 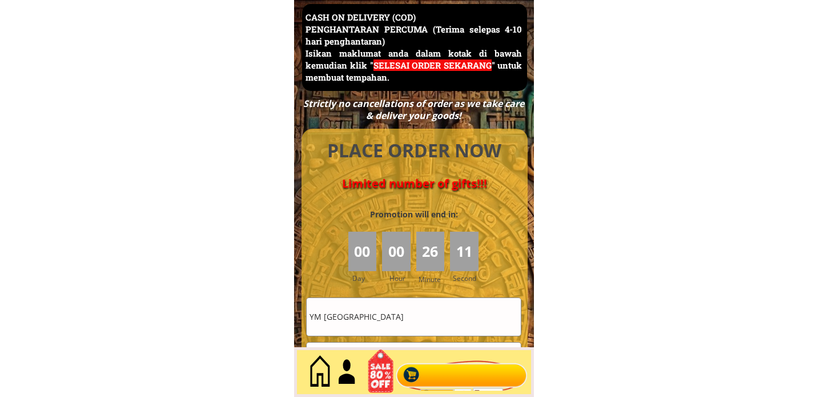 What do you see at coordinates (433, 65) in the screenshot?
I see `span: SELESAI ORDER SEKARANG` at bounding box center [433, 65].